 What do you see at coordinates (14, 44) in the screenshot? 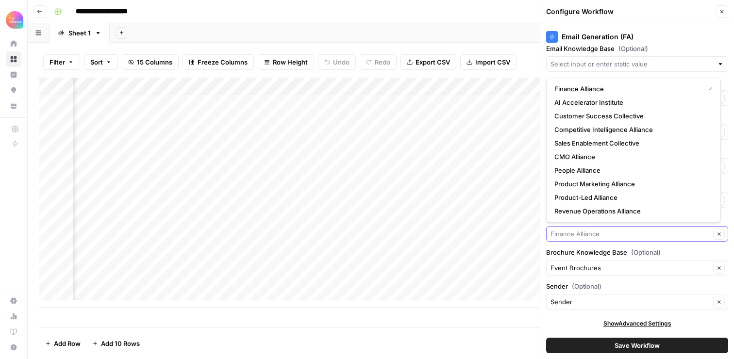
I see `a: Home` at bounding box center [14, 44].